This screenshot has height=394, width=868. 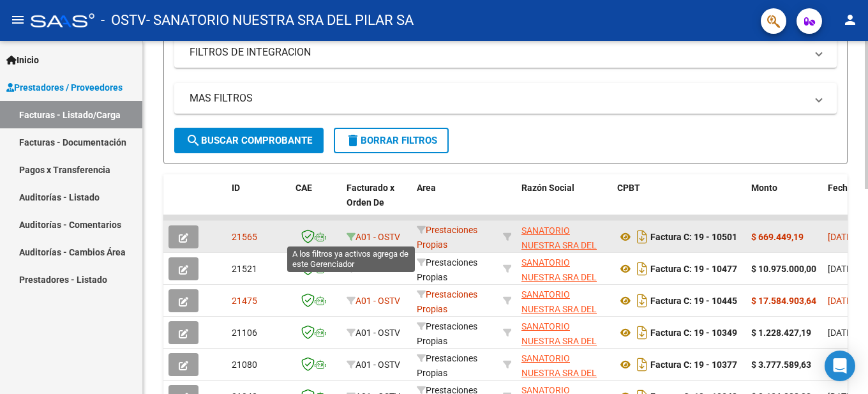 I want to click on strong: $ 3.777.589,63, so click(x=781, y=365).